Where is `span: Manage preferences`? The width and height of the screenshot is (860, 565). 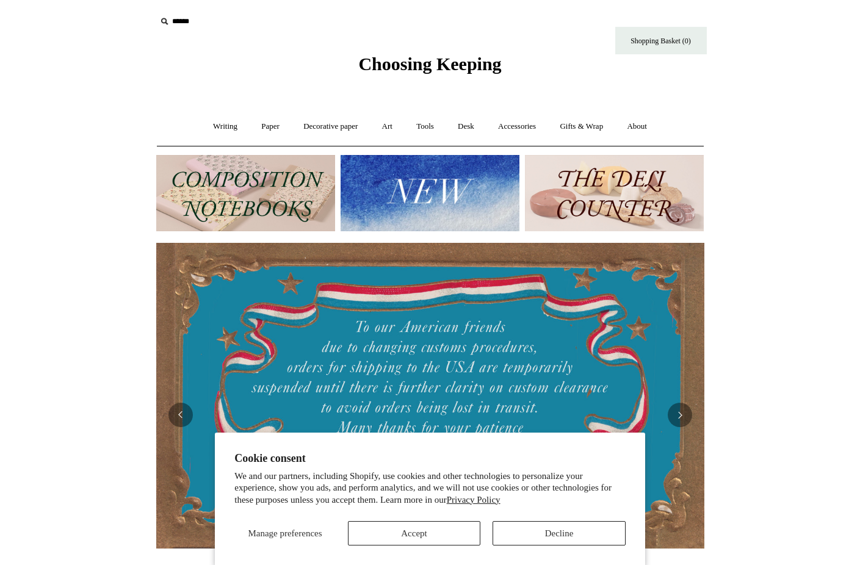
span: Manage preferences is located at coordinates (285, 534).